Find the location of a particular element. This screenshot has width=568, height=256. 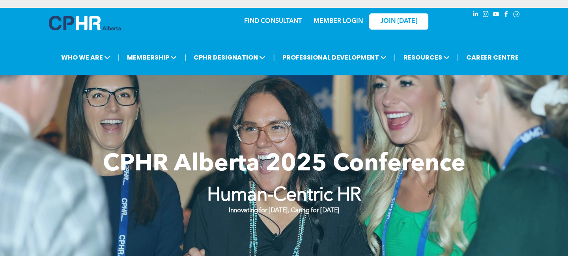

span: CPHR DESIGNATION is located at coordinates (230, 57).